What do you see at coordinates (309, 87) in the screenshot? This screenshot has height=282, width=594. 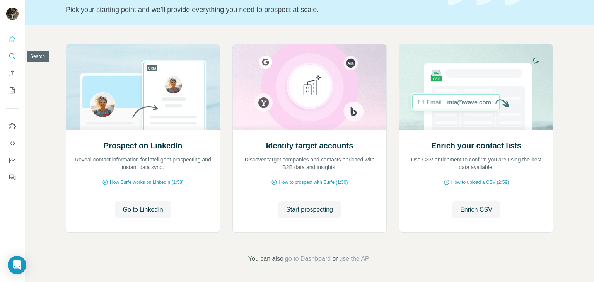 I see `img: Identify target accounts` at bounding box center [309, 87].